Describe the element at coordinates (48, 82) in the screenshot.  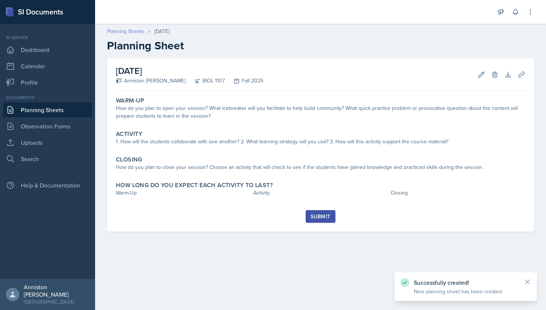
I see `a: Profile` at that location.